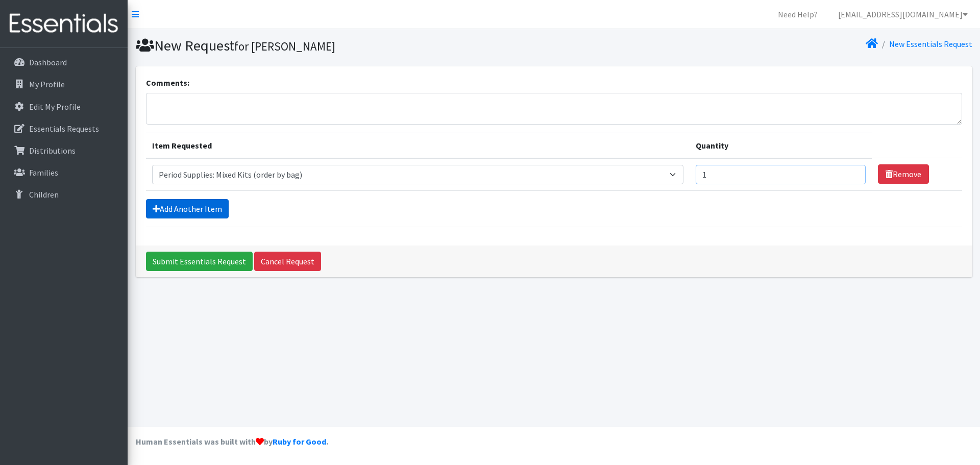 Image resolution: width=980 pixels, height=465 pixels. I want to click on p: Families, so click(44, 173).